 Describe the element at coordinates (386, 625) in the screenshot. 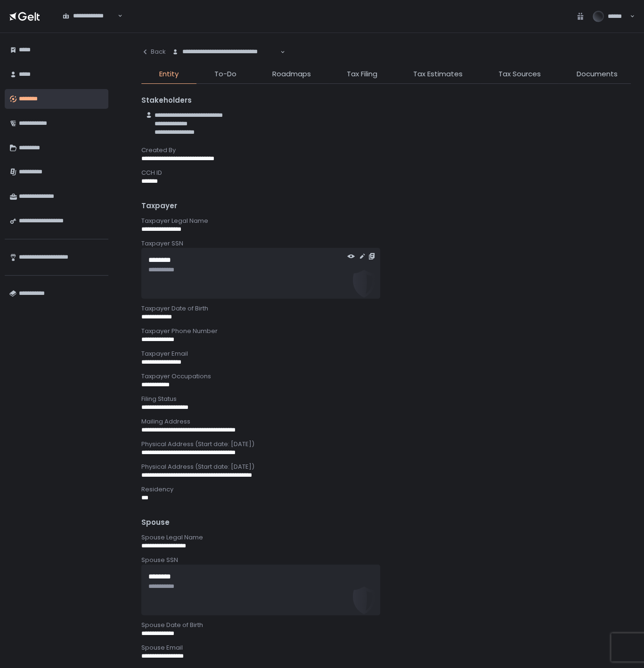

I see `div: Spouse Date of Birth` at that location.